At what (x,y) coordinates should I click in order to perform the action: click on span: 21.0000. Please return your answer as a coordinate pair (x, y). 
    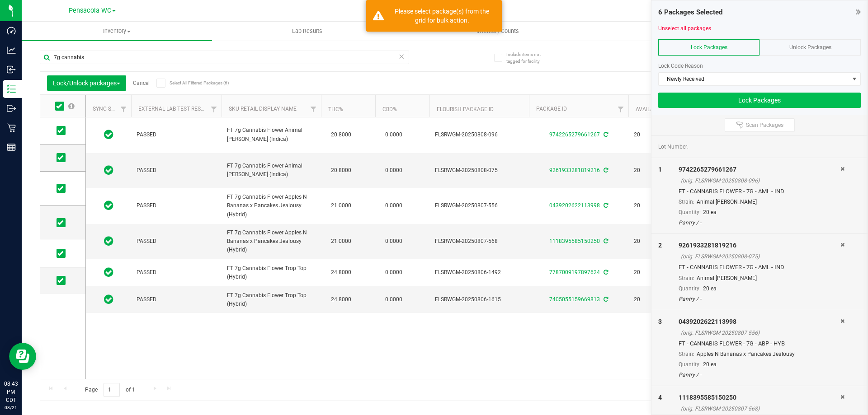
    Looking at the image, I should click on (340, 206).